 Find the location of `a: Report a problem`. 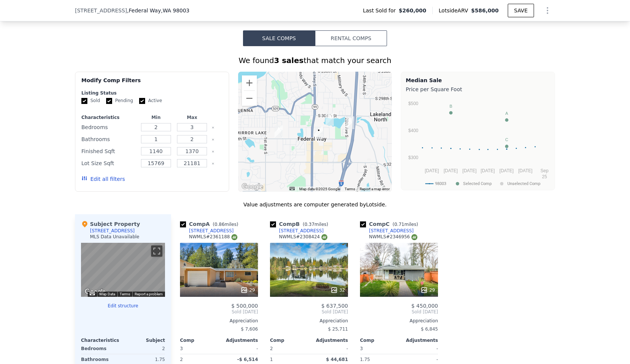

a: Report a problem is located at coordinates (149, 293).